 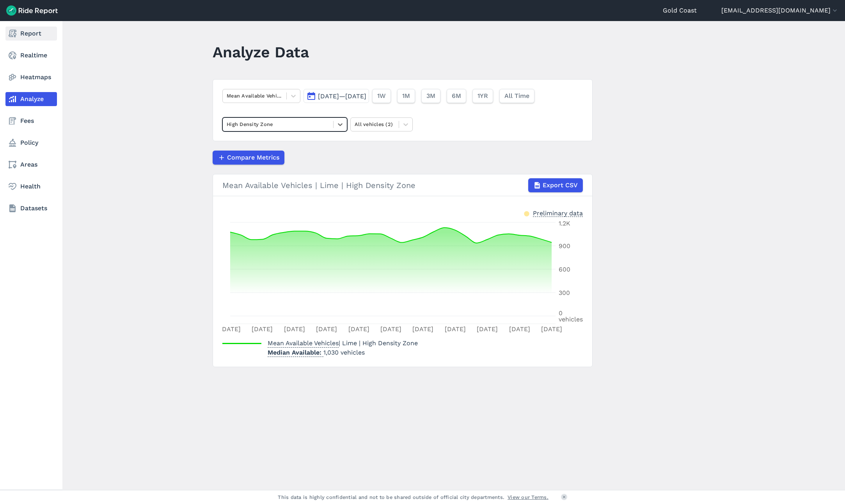 I want to click on button: 3M, so click(x=430, y=96).